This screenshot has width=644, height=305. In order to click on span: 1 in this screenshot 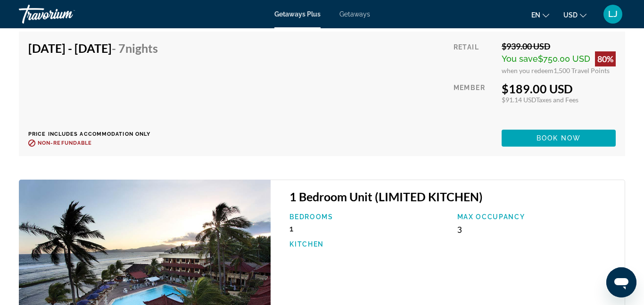, I will do `click(291, 228)`.